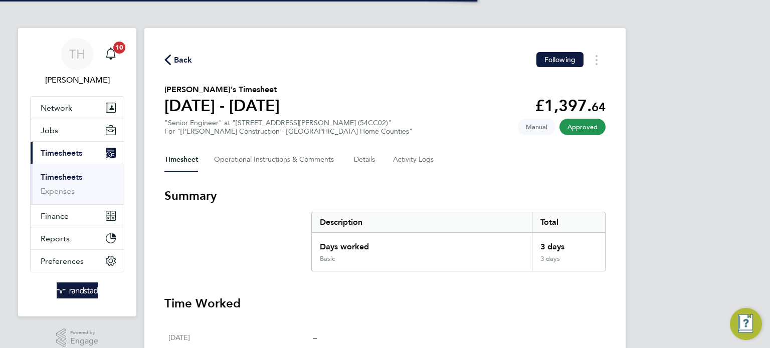  I want to click on span: Network, so click(56, 108).